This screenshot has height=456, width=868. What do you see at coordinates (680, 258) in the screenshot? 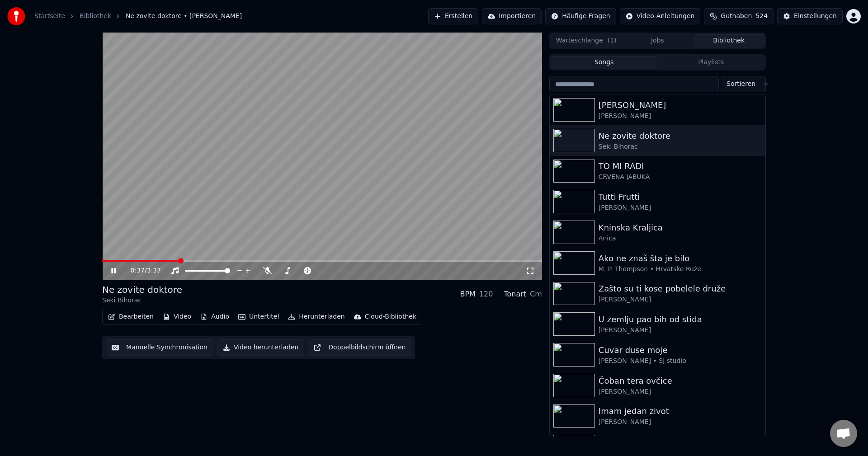
I see `div: Ako ne znaš šta je bilo` at bounding box center [680, 258].